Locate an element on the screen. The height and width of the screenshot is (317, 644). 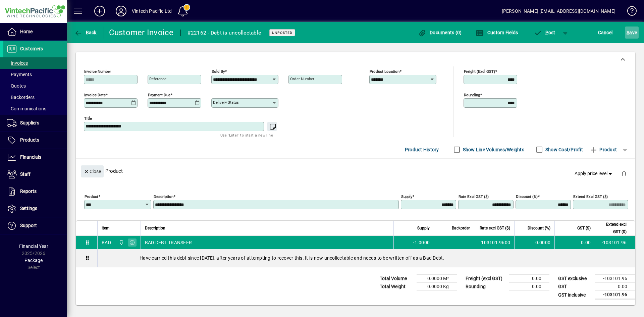
span: Product History is located at coordinates (422, 150).